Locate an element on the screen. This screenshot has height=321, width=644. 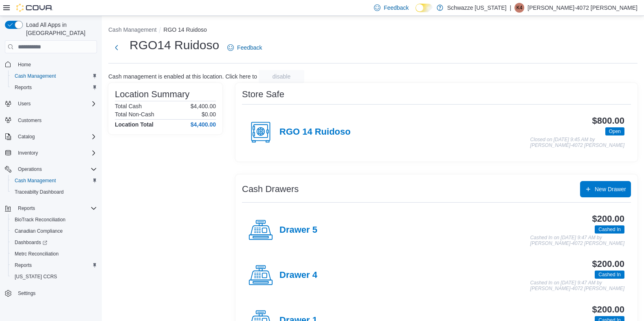
a: Settings is located at coordinates (26, 293).